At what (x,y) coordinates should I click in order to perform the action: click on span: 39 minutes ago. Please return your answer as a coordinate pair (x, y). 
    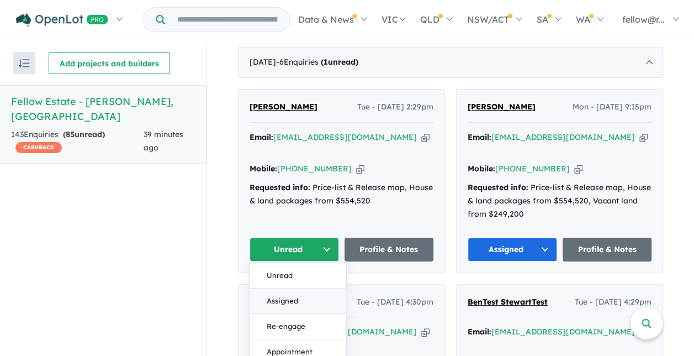
    Looking at the image, I should click on (163, 141).